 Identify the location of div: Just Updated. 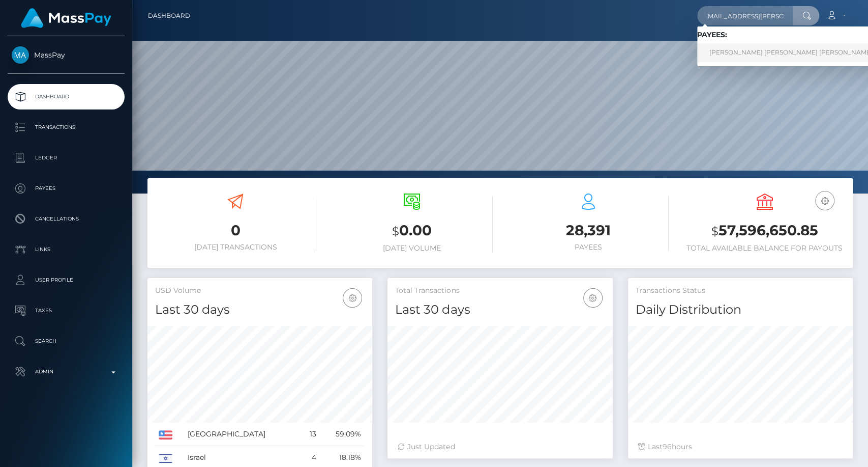
(500, 447).